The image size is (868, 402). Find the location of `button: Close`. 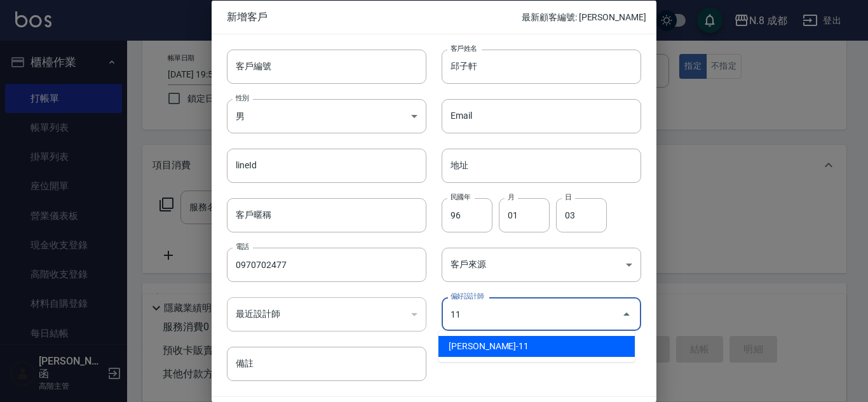

button: Close is located at coordinates (627, 314).